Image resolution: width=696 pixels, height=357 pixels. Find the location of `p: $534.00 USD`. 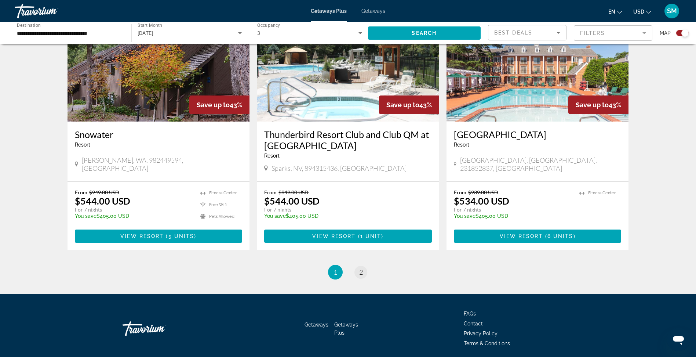

p: $534.00 USD is located at coordinates (481, 201).